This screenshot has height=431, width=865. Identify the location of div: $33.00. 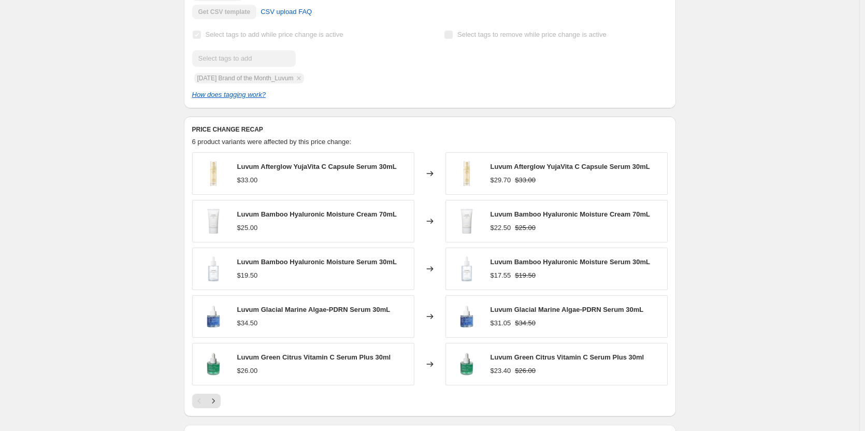
(248, 180).